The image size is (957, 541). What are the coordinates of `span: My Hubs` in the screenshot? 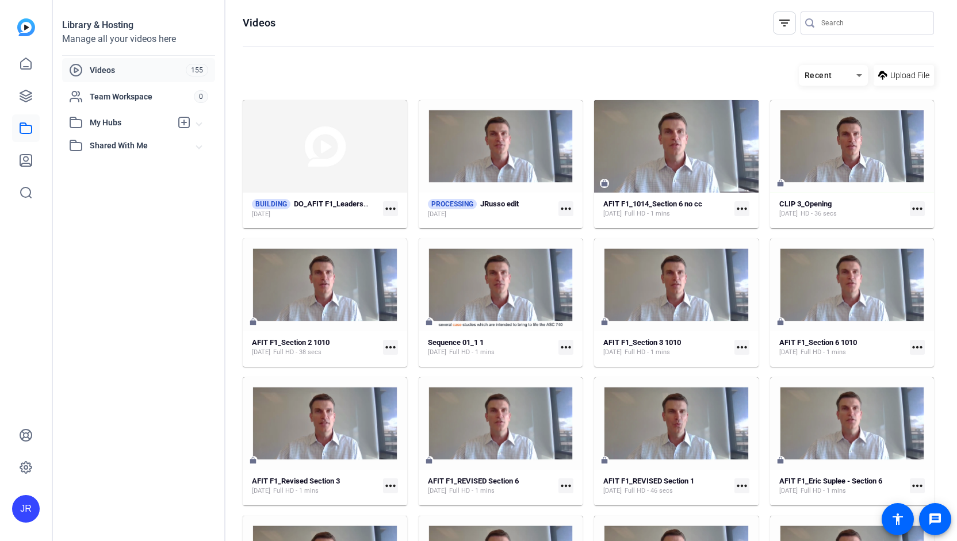 It's located at (131, 123).